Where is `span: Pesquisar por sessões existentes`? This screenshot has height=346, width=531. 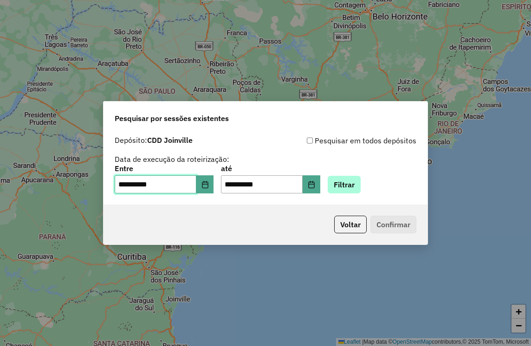
span: Pesquisar por sessões existentes is located at coordinates (172, 118).